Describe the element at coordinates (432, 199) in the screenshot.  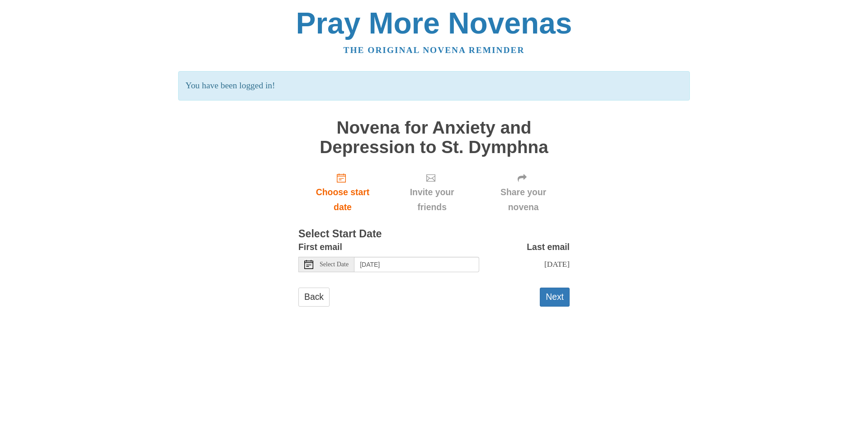
I see `span: Invite your friends` at that location.